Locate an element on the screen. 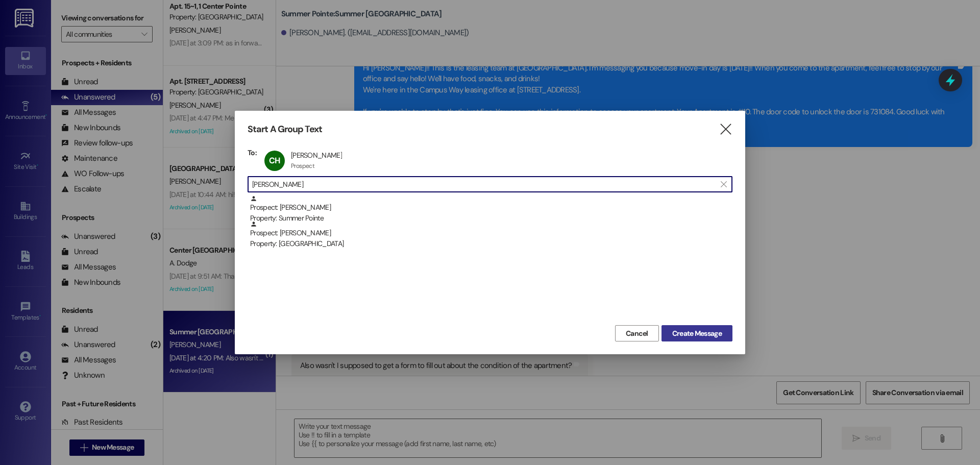 The width and height of the screenshot is (980, 465). span: Create Message is located at coordinates (697, 333).